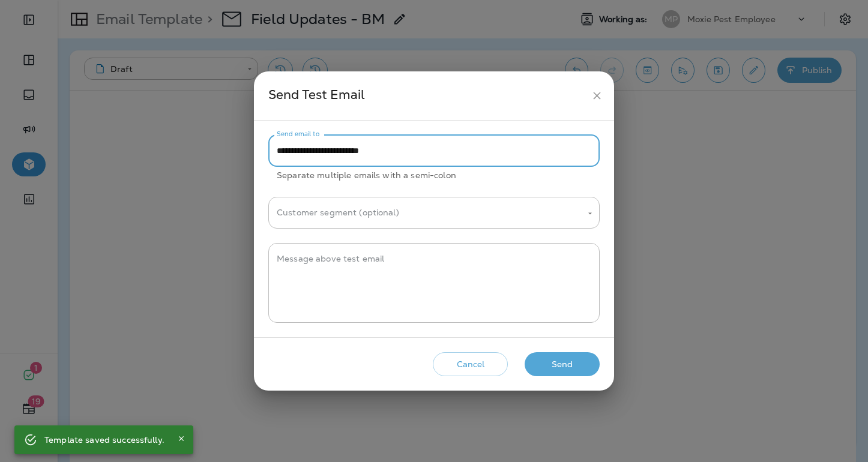 Image resolution: width=868 pixels, height=462 pixels. What do you see at coordinates (105, 440) in the screenshot?
I see `div: Template saved successfully.` at bounding box center [105, 440].